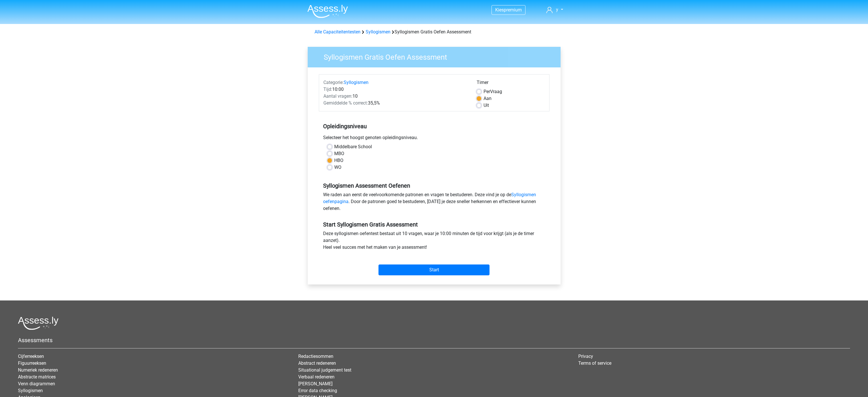  What do you see at coordinates (317, 363) in the screenshot?
I see `a: Abstract redeneren` at bounding box center [317, 363].